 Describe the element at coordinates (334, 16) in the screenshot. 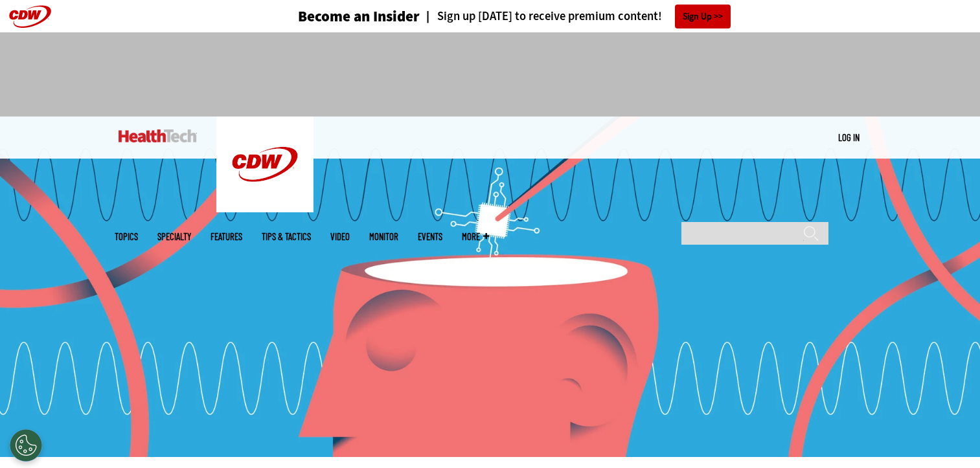

I see `a: Become an Insider` at that location.